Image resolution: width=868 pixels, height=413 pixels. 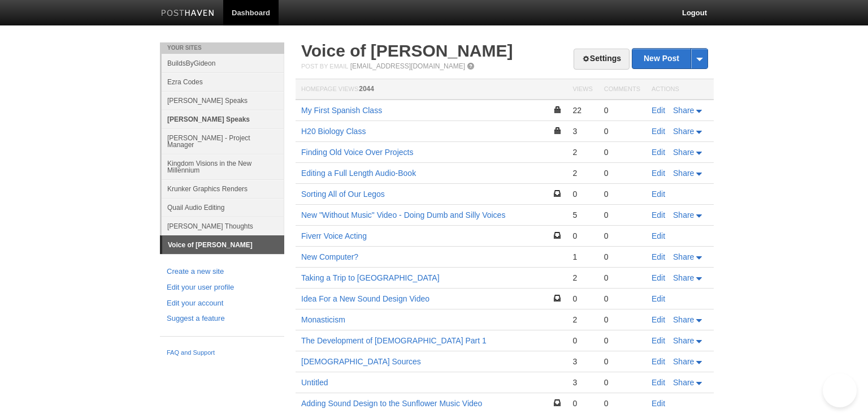 What do you see at coordinates (187, 14) in the screenshot?
I see `img: Posthaven-bar` at bounding box center [187, 14].